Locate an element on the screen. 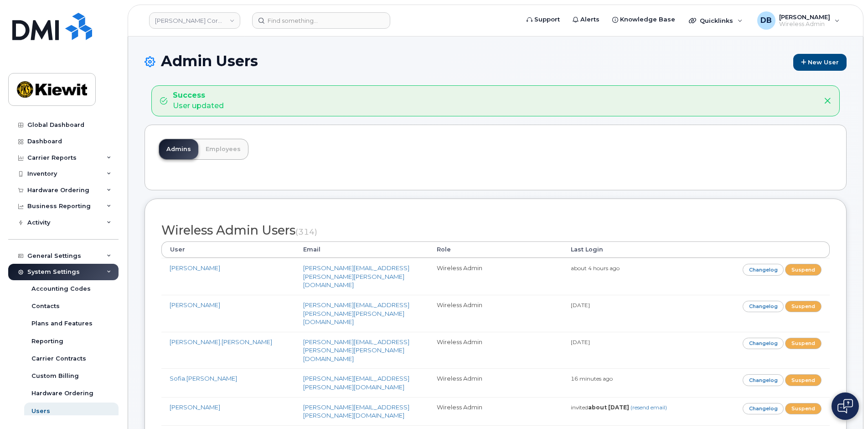 This screenshot has width=868, height=429. img: Open chat is located at coordinates (845, 406).